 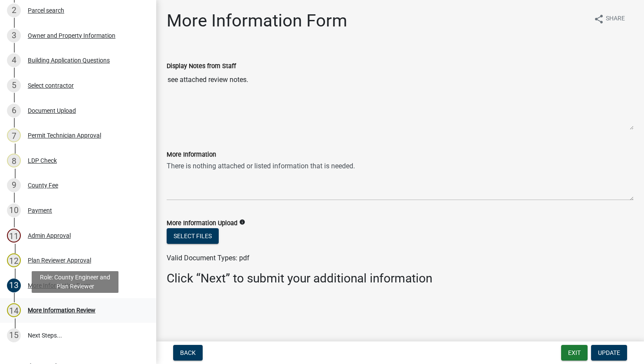 What do you see at coordinates (60, 261) in the screenshot?
I see `div: Plan Reviewer Approval` at bounding box center [60, 261].